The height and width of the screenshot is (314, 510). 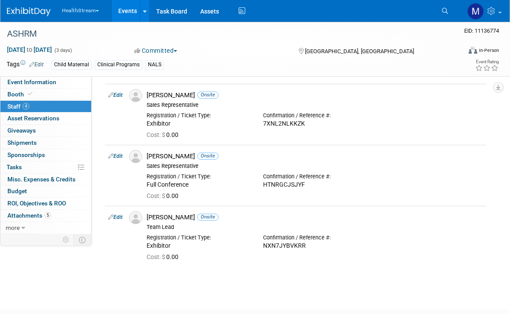 What do you see at coordinates (26, 106) in the screenshot?
I see `span: 4` at bounding box center [26, 106].